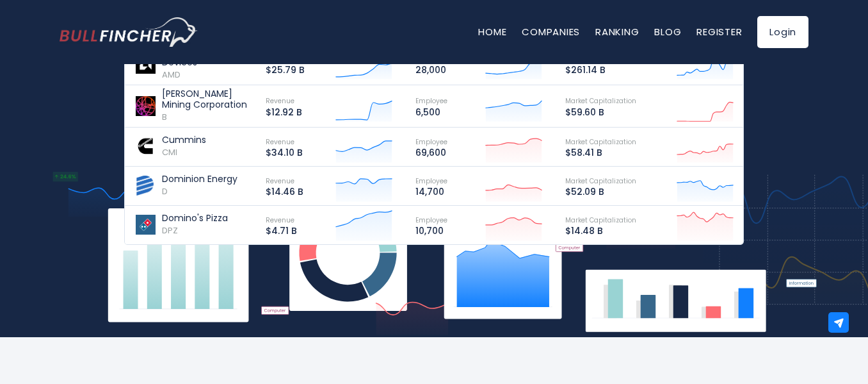  I want to click on a: Blog, so click(667, 32).